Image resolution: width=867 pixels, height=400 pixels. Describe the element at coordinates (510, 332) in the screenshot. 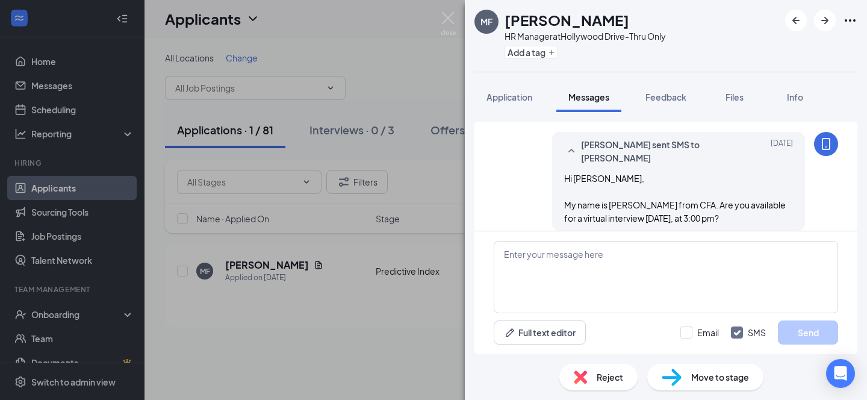

I see `svg: Pen` at that location.